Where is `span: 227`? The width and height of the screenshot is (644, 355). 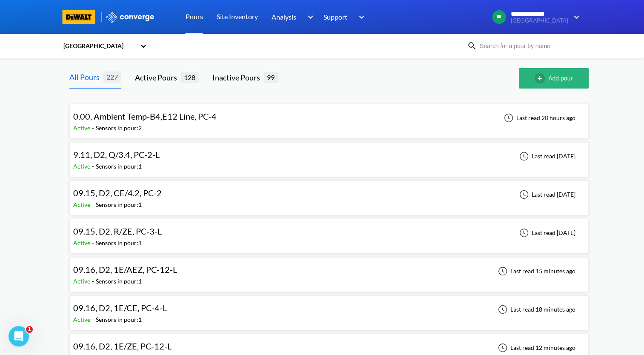 span: 227 is located at coordinates (112, 77).